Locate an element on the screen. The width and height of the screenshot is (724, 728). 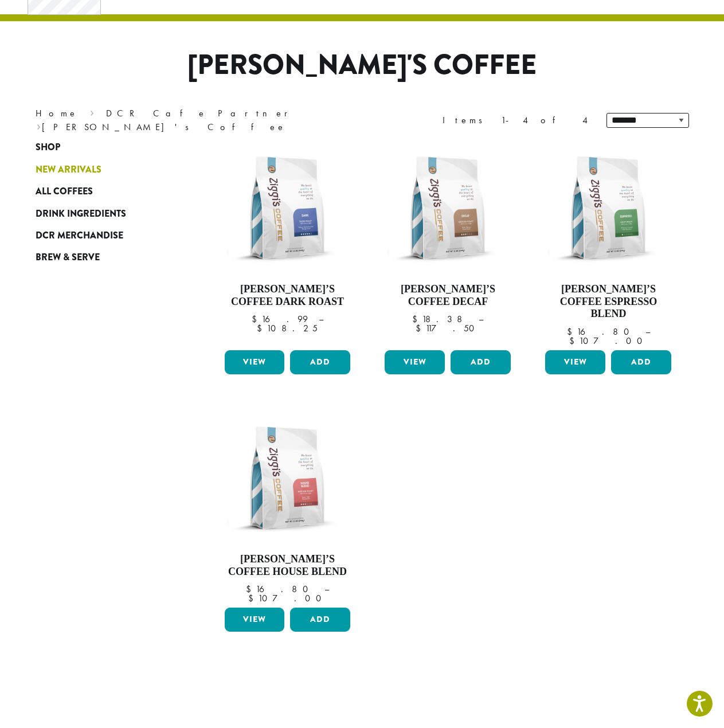
div: Items 1-4 of 4 is located at coordinates (516, 120).